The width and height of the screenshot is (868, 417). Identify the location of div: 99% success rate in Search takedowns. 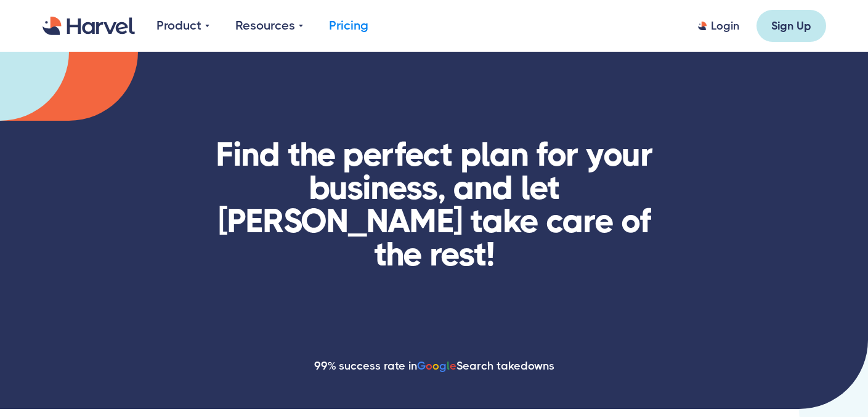
(435, 366).